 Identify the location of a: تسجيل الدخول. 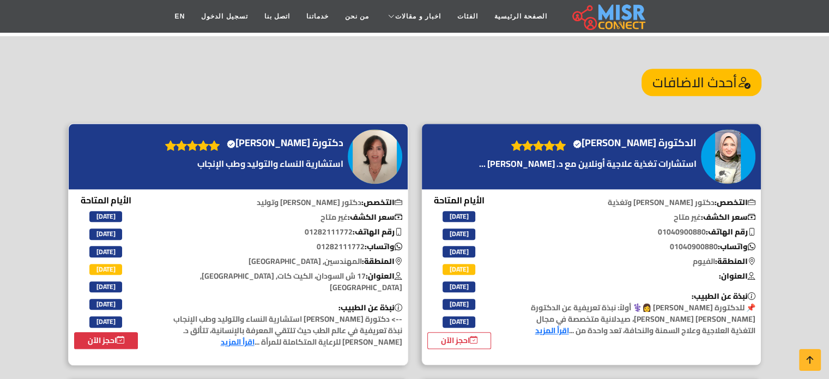
(224, 16).